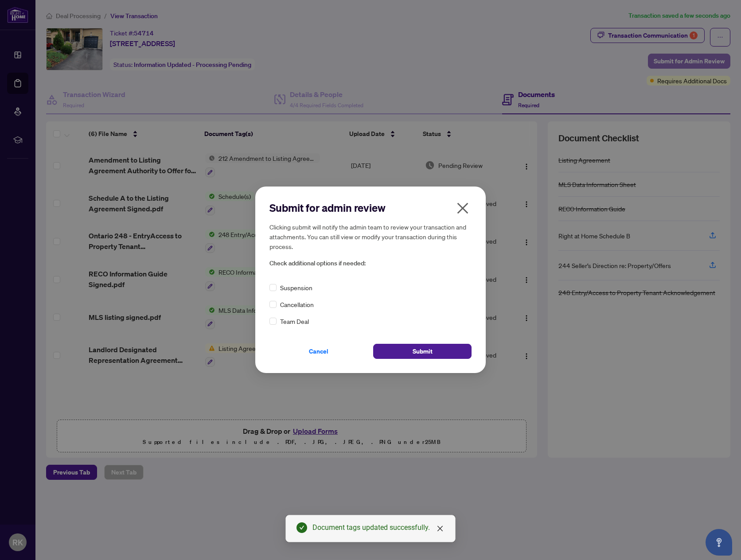  I want to click on a: Close, so click(440, 529).